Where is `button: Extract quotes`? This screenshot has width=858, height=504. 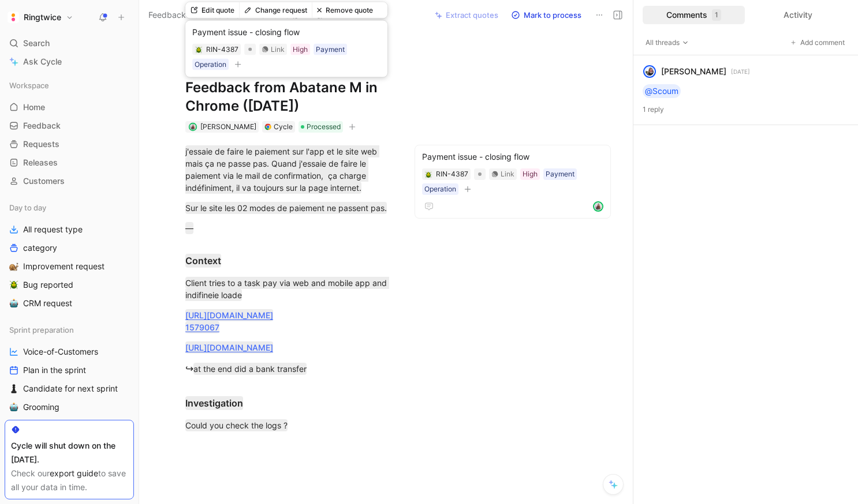
button: Extract quotes is located at coordinates (466, 15).